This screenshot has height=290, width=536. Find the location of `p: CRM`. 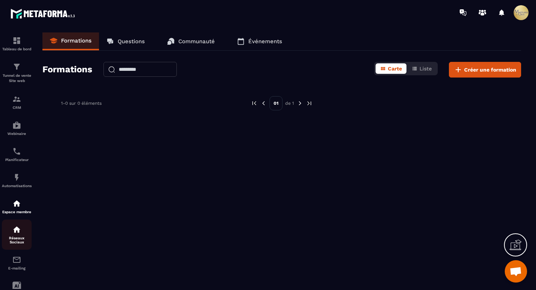

p: CRM is located at coordinates (17, 107).